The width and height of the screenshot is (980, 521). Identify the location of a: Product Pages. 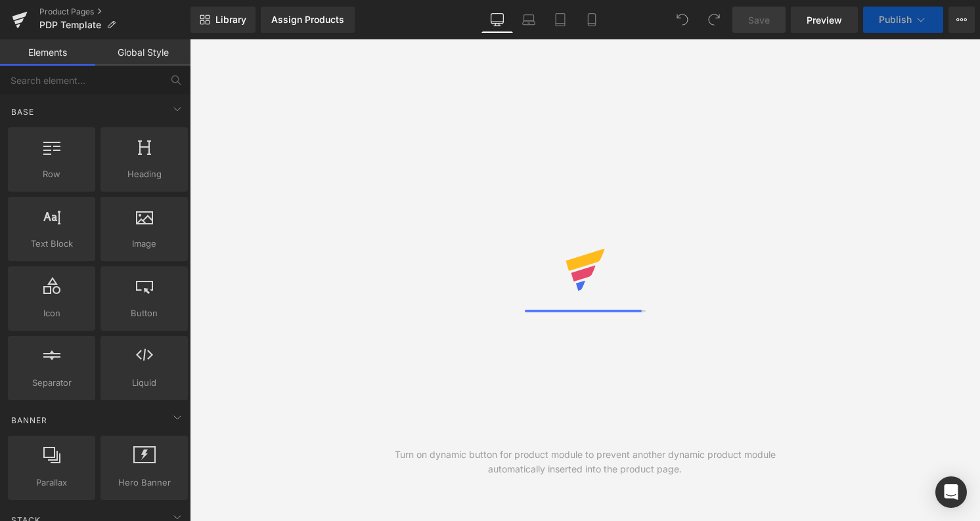
(115, 12).